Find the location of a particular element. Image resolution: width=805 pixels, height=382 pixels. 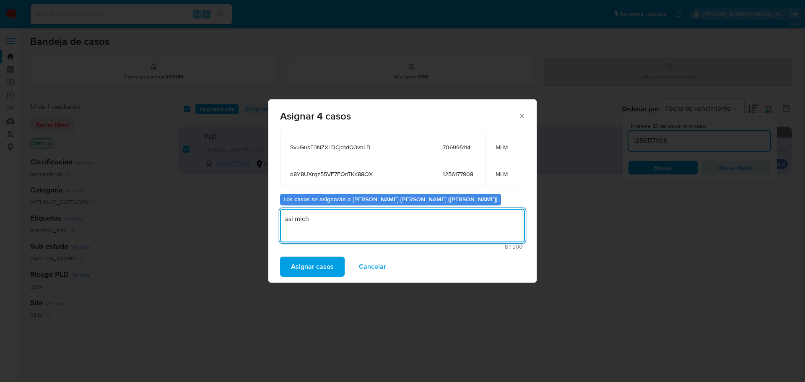

span: Máximo 500 caracteres is located at coordinates (402, 246).